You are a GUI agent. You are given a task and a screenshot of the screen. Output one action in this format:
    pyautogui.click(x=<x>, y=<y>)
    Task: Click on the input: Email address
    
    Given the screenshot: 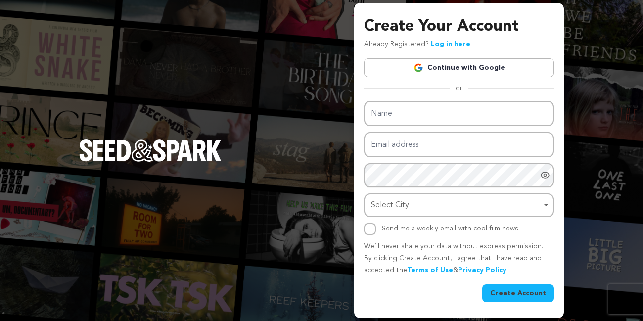 What is the action you would take?
    pyautogui.click(x=459, y=144)
    